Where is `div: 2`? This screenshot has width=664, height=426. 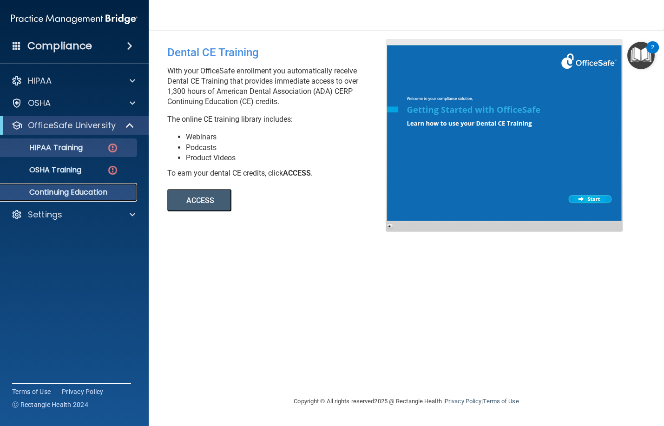
div: 2 is located at coordinates (652, 53).